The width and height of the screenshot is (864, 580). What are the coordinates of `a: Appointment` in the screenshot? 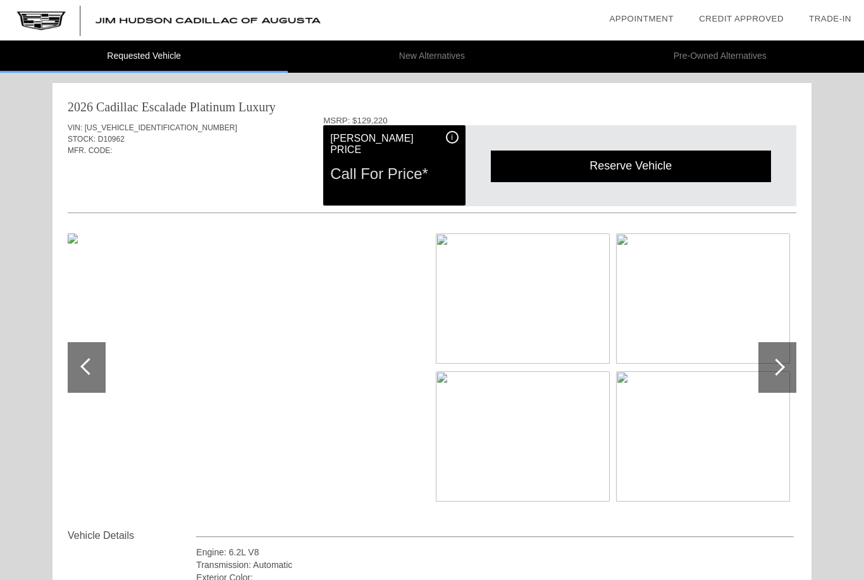 It's located at (642, 18).